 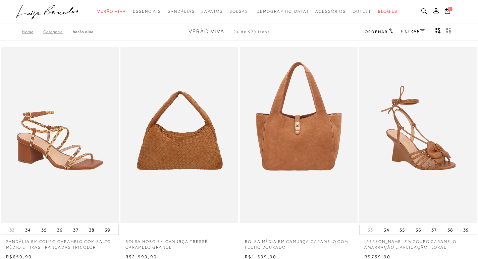 I want to click on a: BOLSA HOBO EM CAMURÇA TRESSÊ CARAMELO GRANDE BOLSA HOBO EM CAMURÇA TRESSÊ CARAMELO GRANDE, so click(x=179, y=135).